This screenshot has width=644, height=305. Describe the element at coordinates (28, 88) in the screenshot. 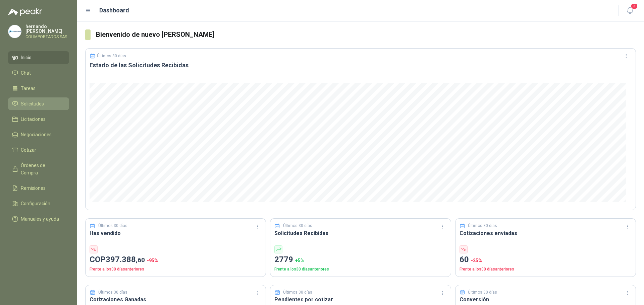

I see `span: Tareas` at that location.